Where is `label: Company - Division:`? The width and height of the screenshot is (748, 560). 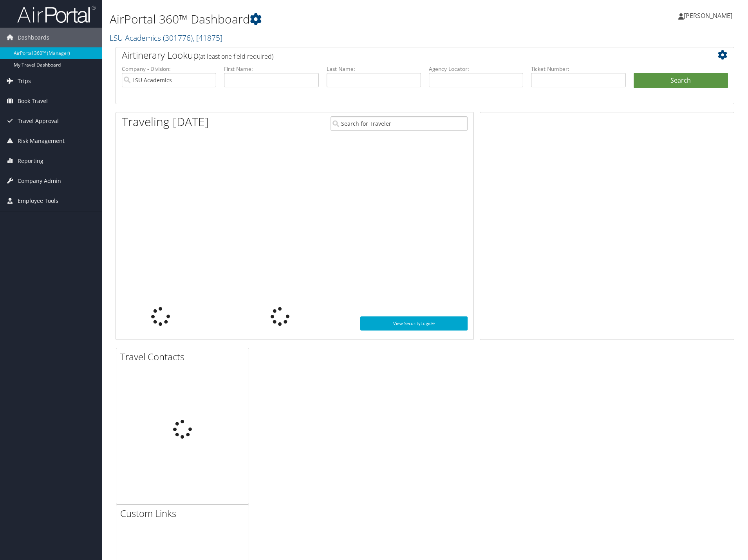 label: Company - Division: is located at coordinates (169, 69).